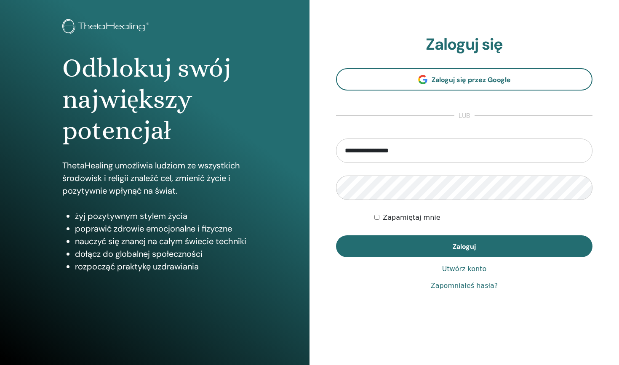 Image resolution: width=619 pixels, height=365 pixels. What do you see at coordinates (464, 246) in the screenshot?
I see `span: Zaloguj` at bounding box center [464, 246].